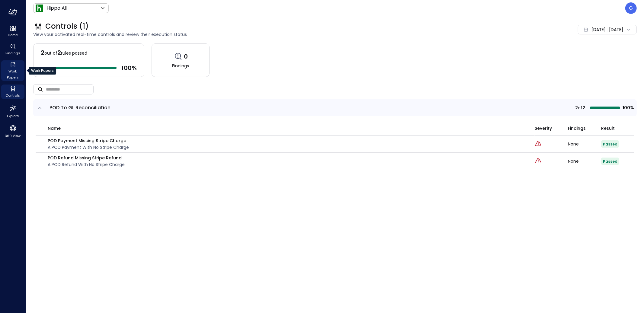 The image size is (644, 313). What do you see at coordinates (13, 31) in the screenshot?
I see `div: Home` at bounding box center [13, 31].